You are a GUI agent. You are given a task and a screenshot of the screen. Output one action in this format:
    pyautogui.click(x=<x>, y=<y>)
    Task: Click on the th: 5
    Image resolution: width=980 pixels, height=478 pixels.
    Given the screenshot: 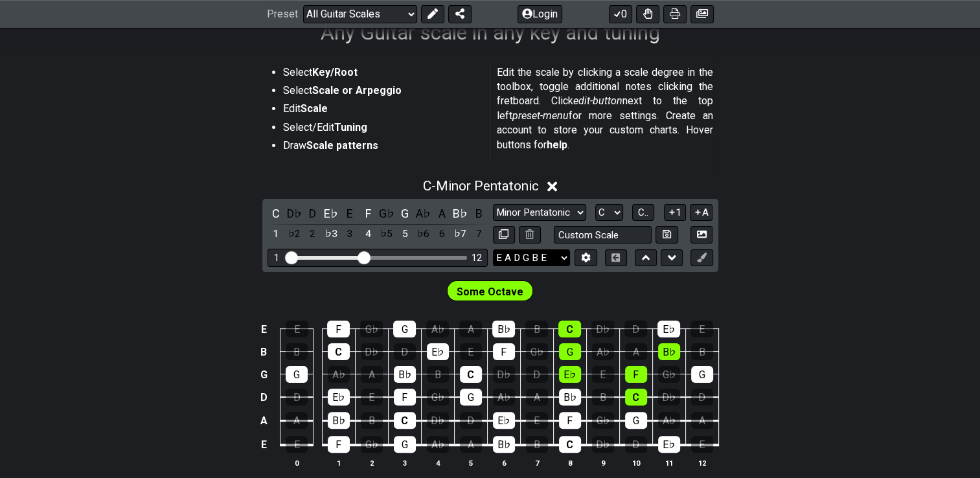 What is the action you would take?
    pyautogui.click(x=470, y=463)
    